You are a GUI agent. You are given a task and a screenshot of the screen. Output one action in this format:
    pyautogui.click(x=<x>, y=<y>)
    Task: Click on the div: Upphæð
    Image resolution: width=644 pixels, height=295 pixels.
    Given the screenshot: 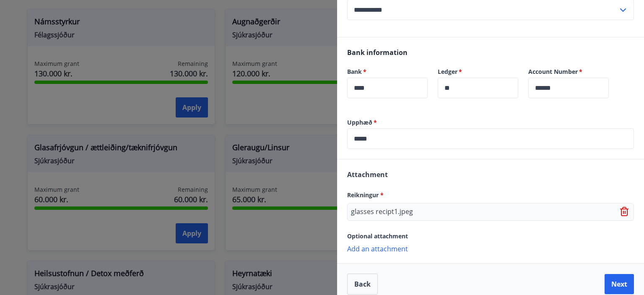 What is the action you would take?
    pyautogui.click(x=491, y=139)
    